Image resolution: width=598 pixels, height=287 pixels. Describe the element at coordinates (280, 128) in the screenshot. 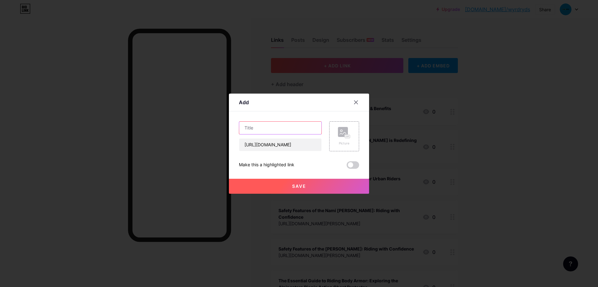

I see `input: Title` at that location.